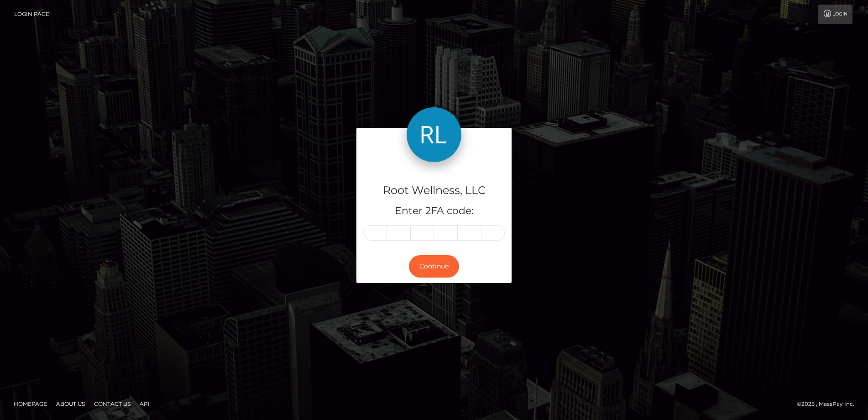 The image size is (868, 420). I want to click on div: © 2025 , MassPay Inc., so click(829, 404).